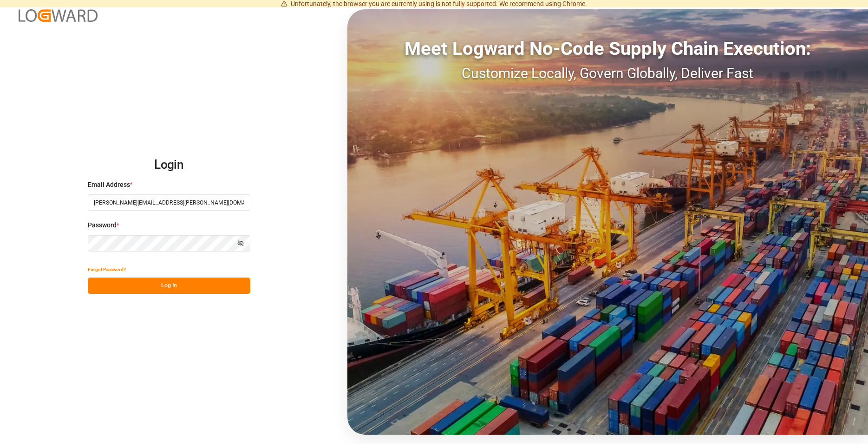 This screenshot has height=444, width=868. Describe the element at coordinates (607, 49) in the screenshot. I see `div: Meet Logward No-Code Supply Chain Execution:` at that location.